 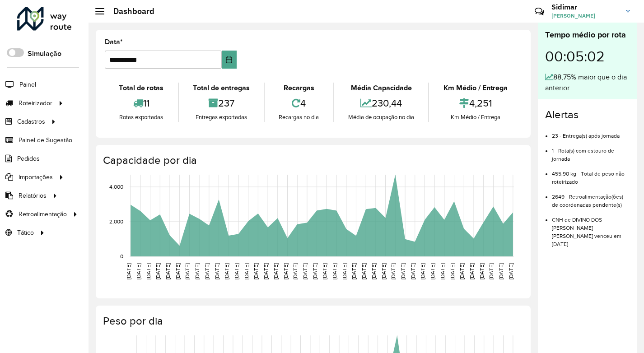 What do you see at coordinates (221, 117) in the screenshot?
I see `div: Entregas exportadas` at bounding box center [221, 117].